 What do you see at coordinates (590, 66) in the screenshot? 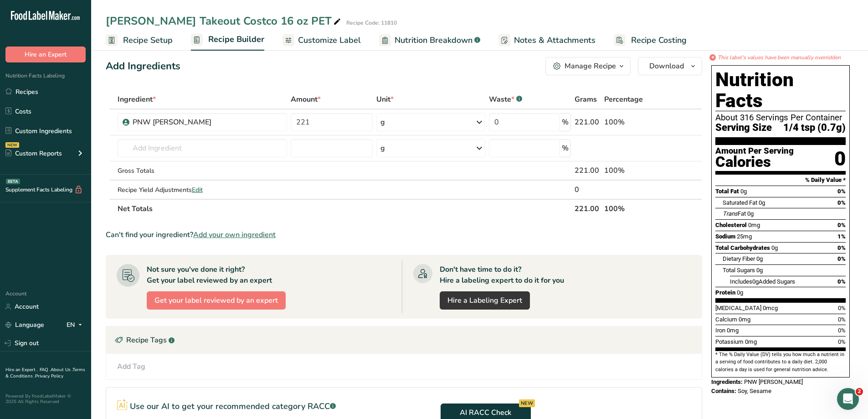
I see `div: Manage Recipe` at bounding box center [590, 66].